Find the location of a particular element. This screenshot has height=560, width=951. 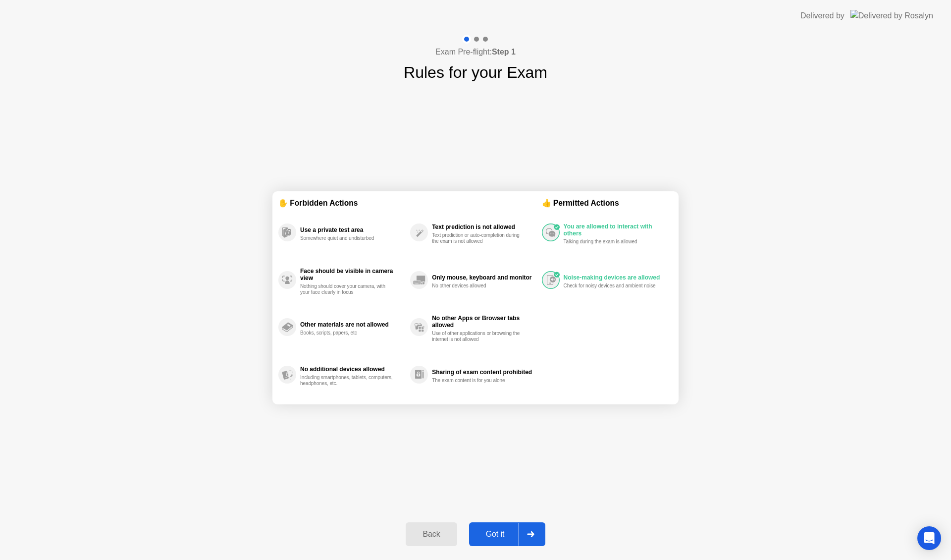

div: Nothing should cover your camera, with your face clearly in focus is located at coordinates (347, 289).